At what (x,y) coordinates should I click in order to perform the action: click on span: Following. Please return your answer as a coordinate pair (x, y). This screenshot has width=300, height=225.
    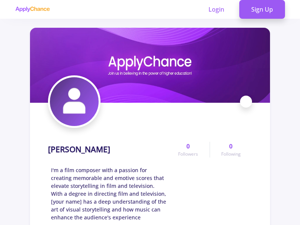
    Looking at the image, I should click on (231, 154).